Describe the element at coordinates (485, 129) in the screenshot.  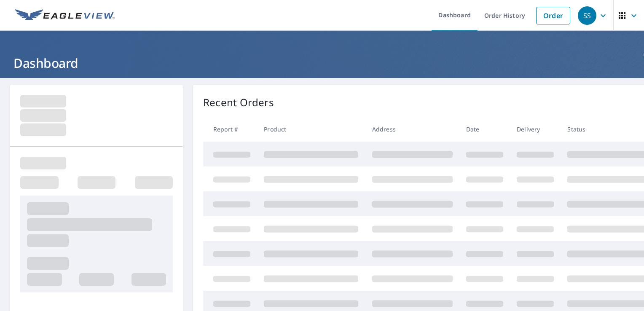
I see `th: Date` at that location.